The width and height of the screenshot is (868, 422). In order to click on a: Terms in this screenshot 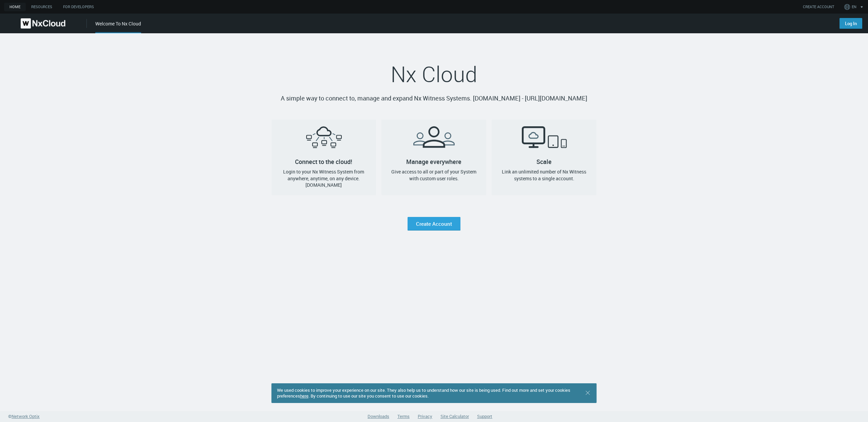, I will do `click(404, 416)`.